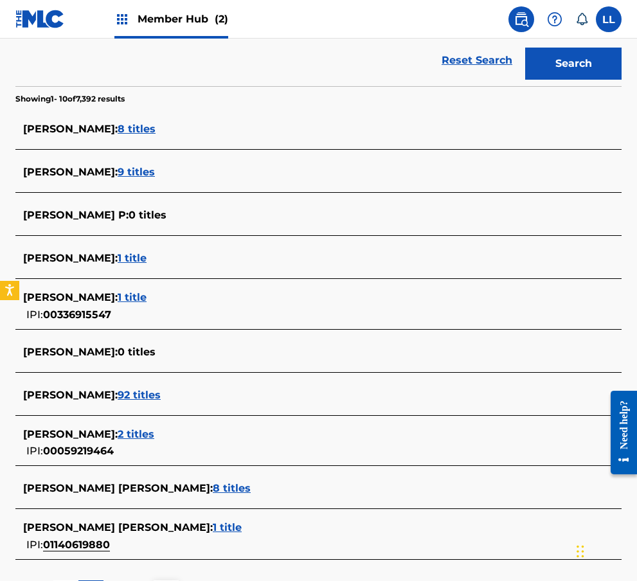 This screenshot has width=637, height=581. I want to click on div: Need help?, so click(22, 45).